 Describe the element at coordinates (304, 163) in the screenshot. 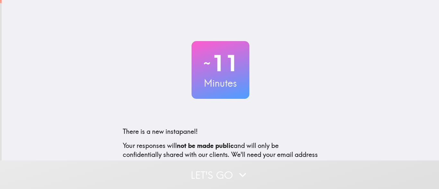

I see `a: Terms` at that location.